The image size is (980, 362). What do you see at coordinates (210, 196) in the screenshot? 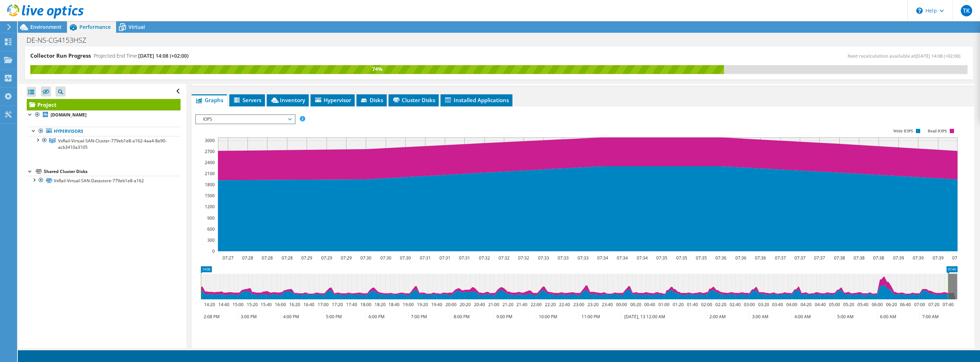
I see `text: 1500` at bounding box center [210, 196].